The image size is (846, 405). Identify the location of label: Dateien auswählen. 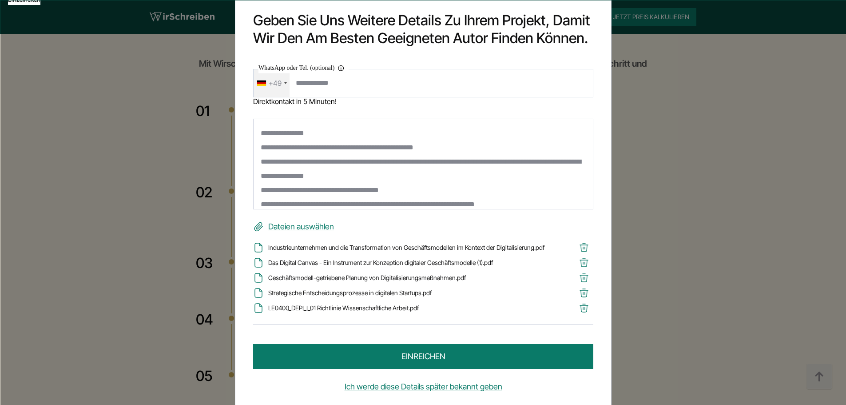
(423, 226).